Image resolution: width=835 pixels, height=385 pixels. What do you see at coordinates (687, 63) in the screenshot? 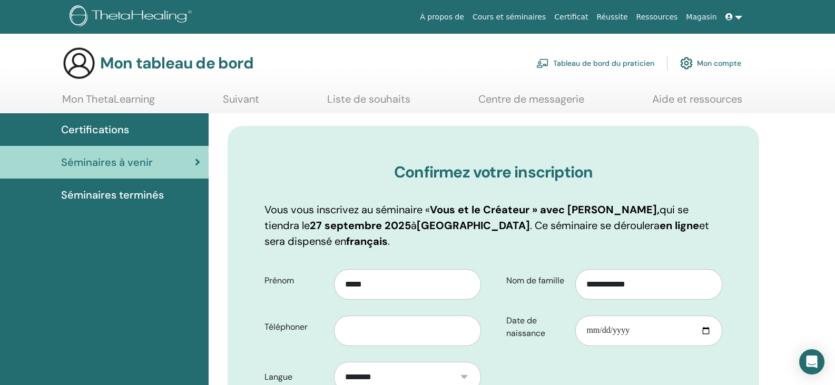
I see `img: cog.svg` at bounding box center [687, 63].